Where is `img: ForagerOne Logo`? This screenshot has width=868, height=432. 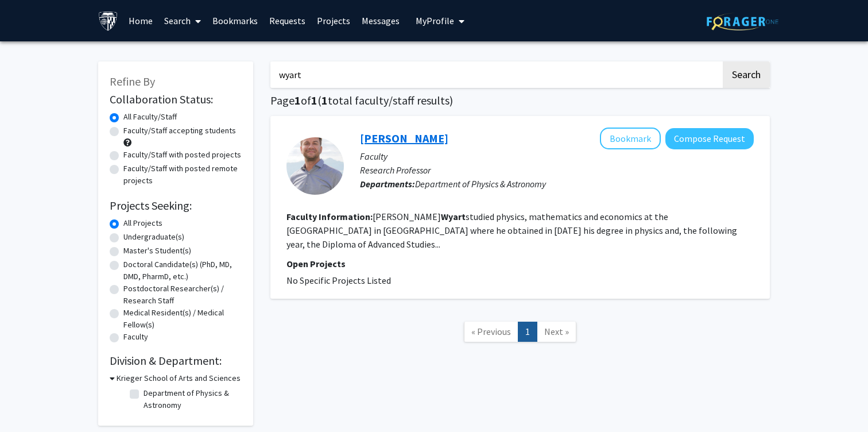 img: ForagerOne Logo is located at coordinates (742, 21).